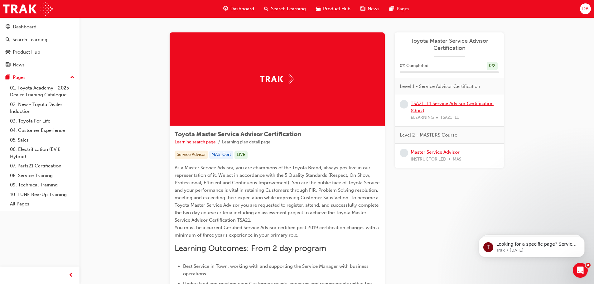 This screenshot has height=284, width=594. I want to click on span: Product Hub, so click(337, 9).